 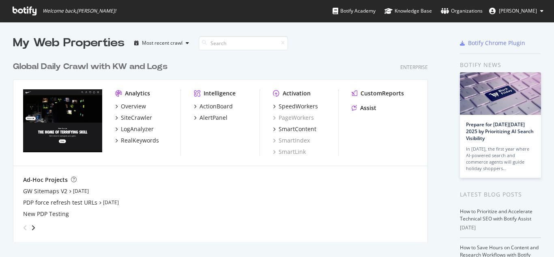 I want to click on div: Analytics, so click(x=138, y=93).